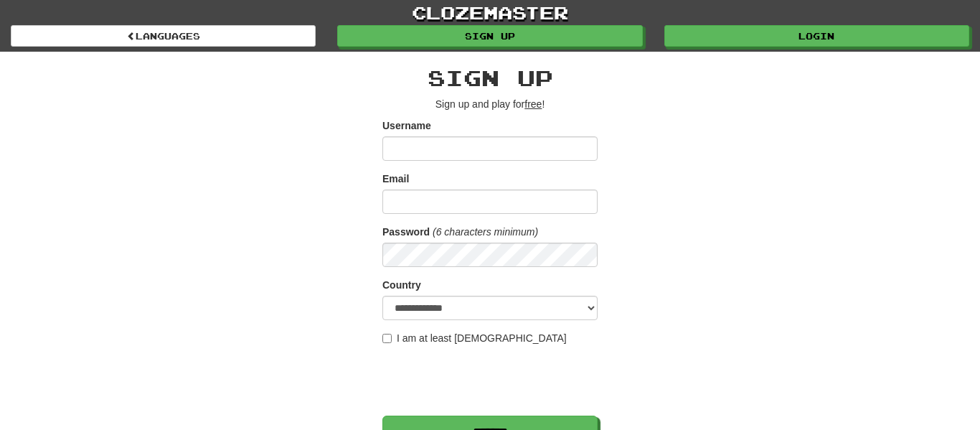 This screenshot has width=980, height=430. Describe the element at coordinates (395, 179) in the screenshot. I see `label: Email` at that location.